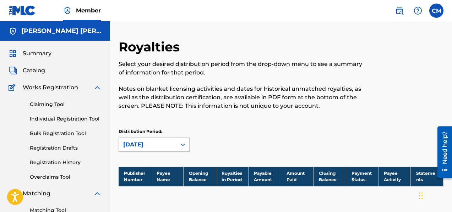  What do you see at coordinates (434, 195) in the screenshot?
I see `div: Widget de chat` at bounding box center [434, 195].